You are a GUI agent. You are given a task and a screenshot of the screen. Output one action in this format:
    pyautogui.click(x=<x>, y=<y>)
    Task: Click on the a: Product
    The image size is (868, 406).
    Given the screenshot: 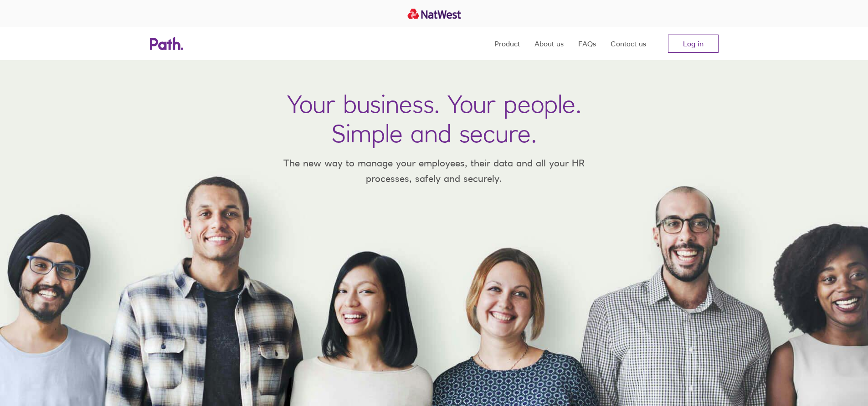 What is the action you would take?
    pyautogui.click(x=507, y=43)
    